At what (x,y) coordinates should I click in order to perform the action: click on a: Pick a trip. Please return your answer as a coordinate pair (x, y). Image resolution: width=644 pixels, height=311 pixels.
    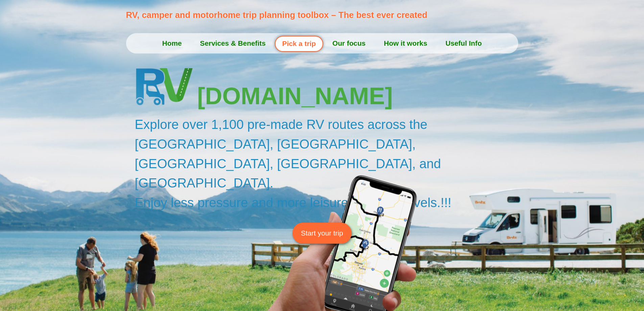
    Looking at the image, I should click on (299, 43).